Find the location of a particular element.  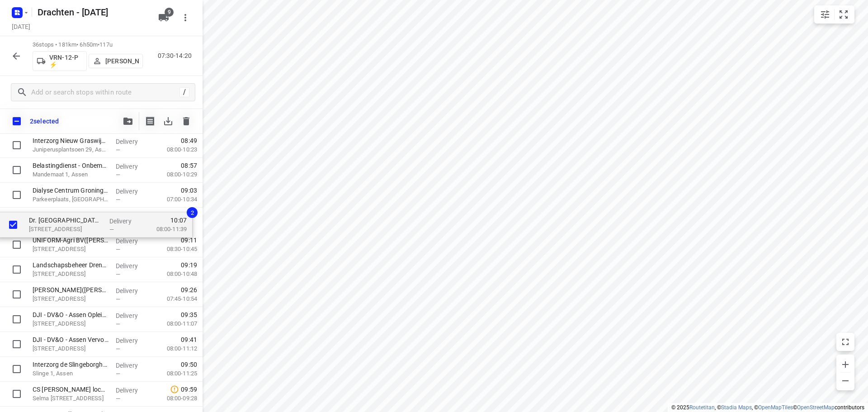

button: 9 is located at coordinates (164, 18).